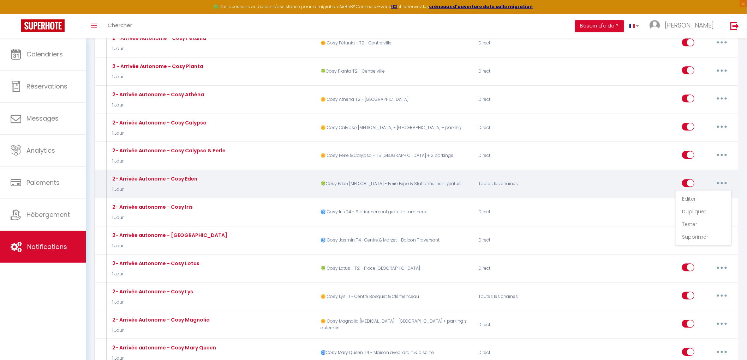 This screenshot has height=360, width=747. What do you see at coordinates (481, 6) in the screenshot?
I see `a: créneaux d'ouverture de la salle migration` at bounding box center [481, 6].